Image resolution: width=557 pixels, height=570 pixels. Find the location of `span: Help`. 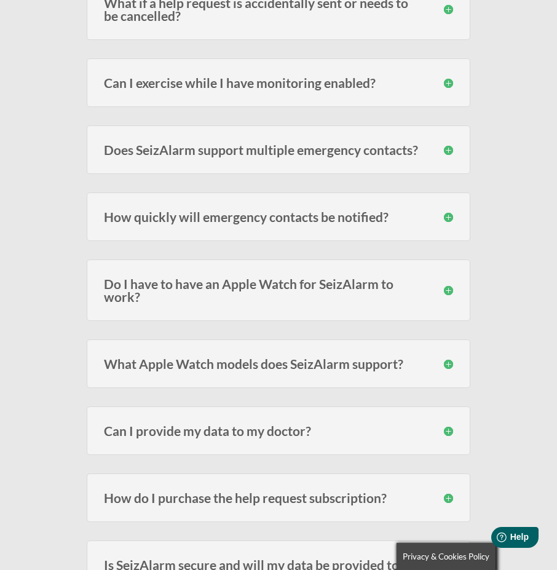

span: Help is located at coordinates (72, 15).